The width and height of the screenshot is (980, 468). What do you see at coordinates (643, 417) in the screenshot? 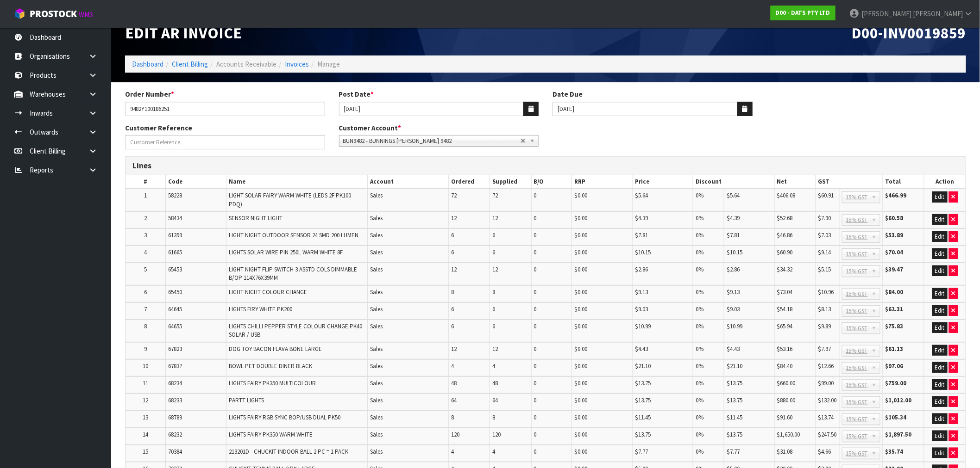
I see `span: $11.45` at bounding box center [643, 417].